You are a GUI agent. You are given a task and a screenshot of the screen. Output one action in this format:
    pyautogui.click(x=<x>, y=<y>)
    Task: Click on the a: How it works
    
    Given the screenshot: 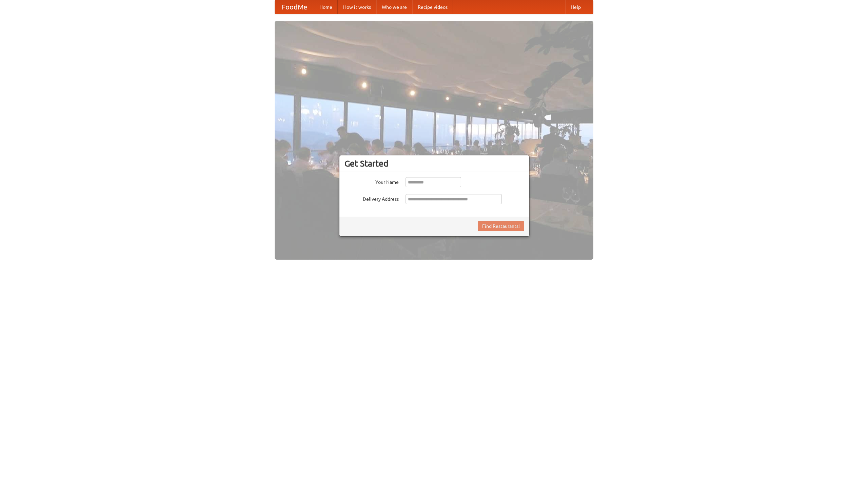 What is the action you would take?
    pyautogui.click(x=357, y=7)
    